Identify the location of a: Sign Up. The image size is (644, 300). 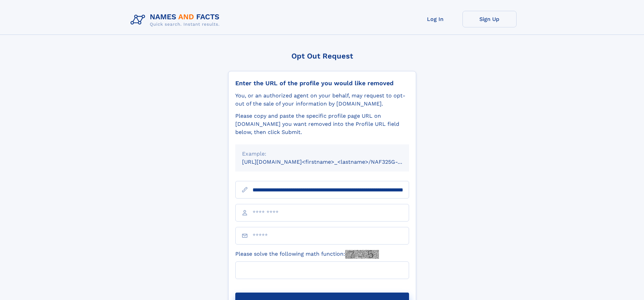
(490, 19).